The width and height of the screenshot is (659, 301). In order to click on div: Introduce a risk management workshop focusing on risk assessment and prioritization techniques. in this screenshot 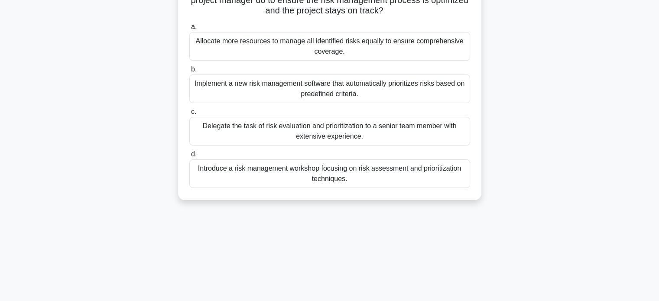, I will do `click(330, 174)`.